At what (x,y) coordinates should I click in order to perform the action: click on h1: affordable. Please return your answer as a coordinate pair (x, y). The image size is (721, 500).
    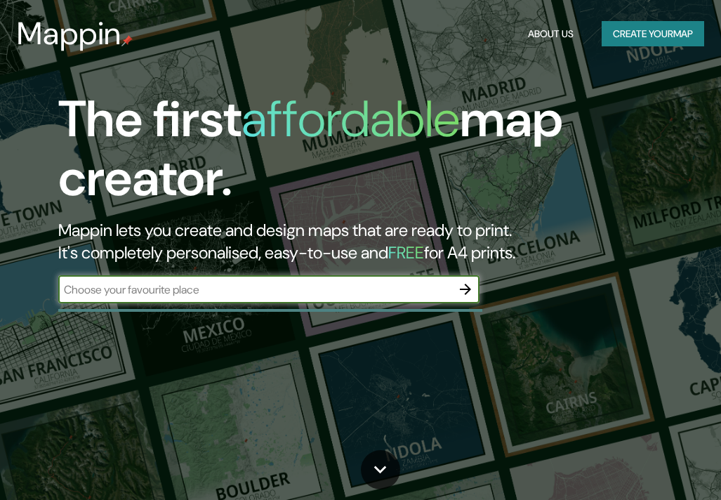
    Looking at the image, I should click on (350, 119).